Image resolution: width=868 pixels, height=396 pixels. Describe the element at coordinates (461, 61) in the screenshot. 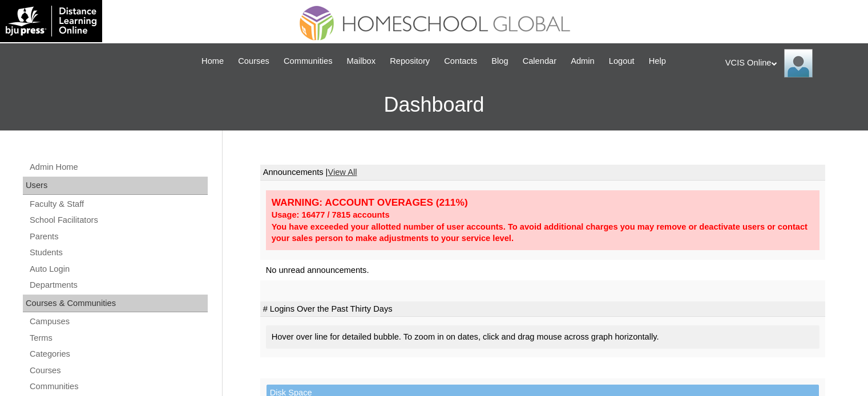

I see `a: Contacts` at that location.